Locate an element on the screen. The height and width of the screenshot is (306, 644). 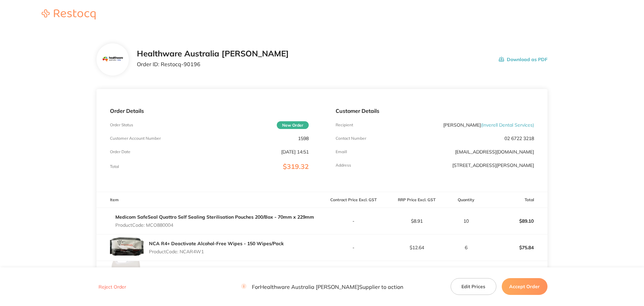
p: Customer Details is located at coordinates (435, 111).